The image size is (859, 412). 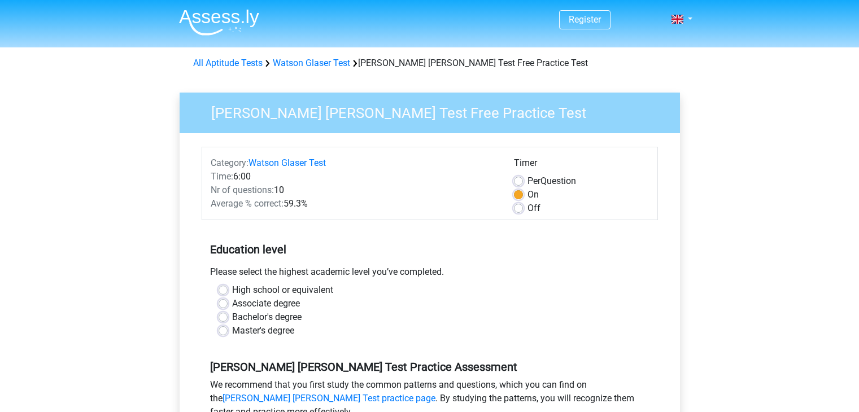 I want to click on span: Per, so click(x=534, y=181).